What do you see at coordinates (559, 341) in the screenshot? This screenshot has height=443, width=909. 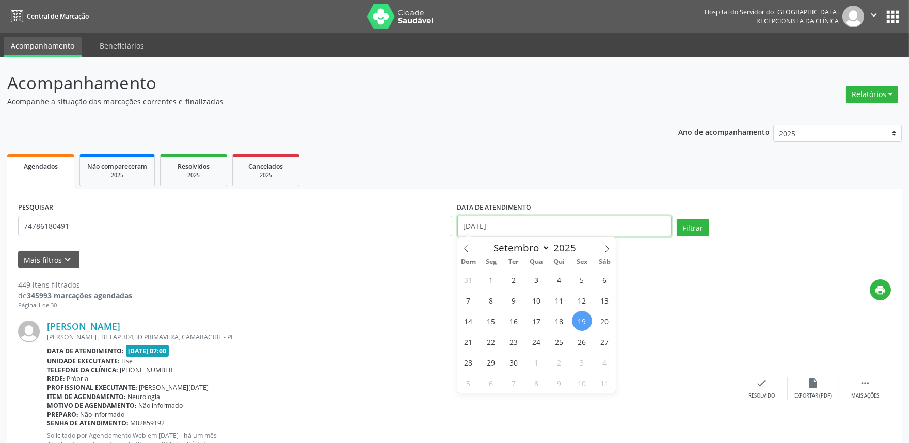 I see `span: Setembro 25, 2025` at bounding box center [559, 341].